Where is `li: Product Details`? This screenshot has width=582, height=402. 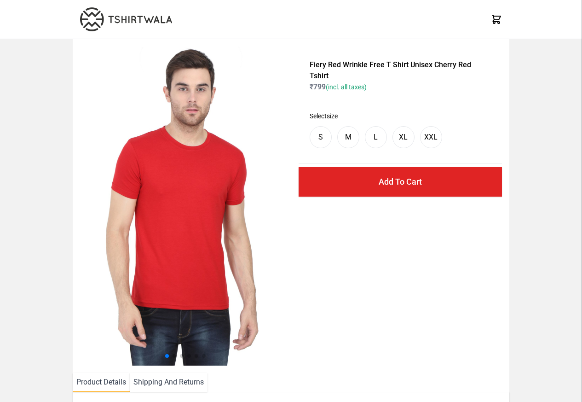
li: Product Details is located at coordinates (101, 382).